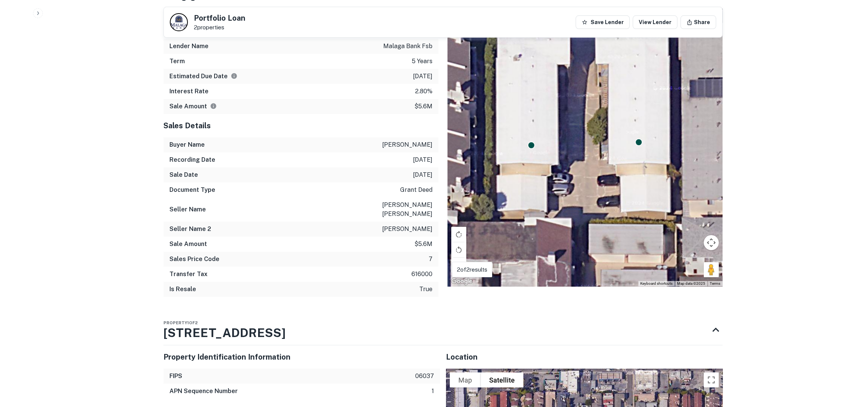 The image size is (848, 407). What do you see at coordinates (829, 364) in the screenshot?
I see `div: Chat Widget` at bounding box center [829, 364].